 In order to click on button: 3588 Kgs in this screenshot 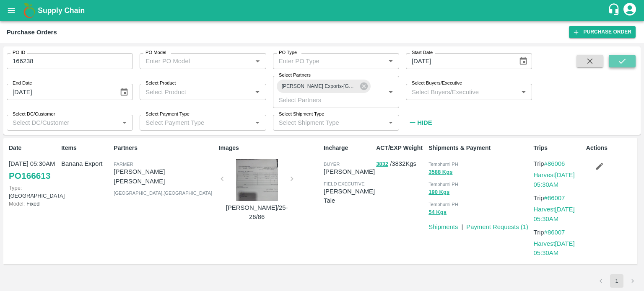, I will do `click(440, 172)`.